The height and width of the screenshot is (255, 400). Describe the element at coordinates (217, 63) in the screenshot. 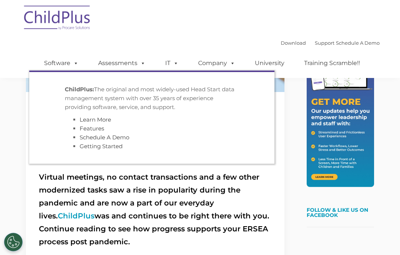

I see `a: Company` at that location.